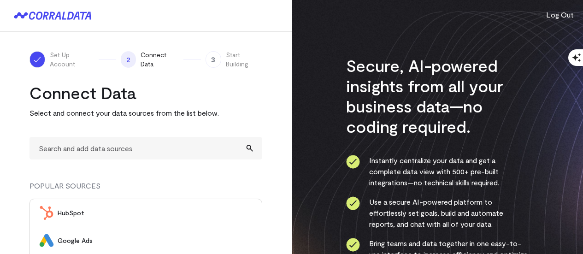 The width and height of the screenshot is (583, 254). I want to click on img: HubSpot, so click(47, 213).